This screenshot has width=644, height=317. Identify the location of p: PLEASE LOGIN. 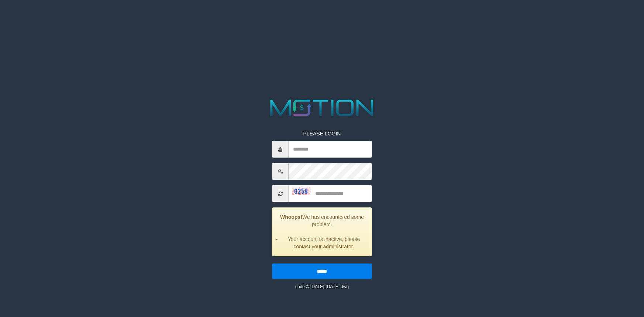
(322, 133).